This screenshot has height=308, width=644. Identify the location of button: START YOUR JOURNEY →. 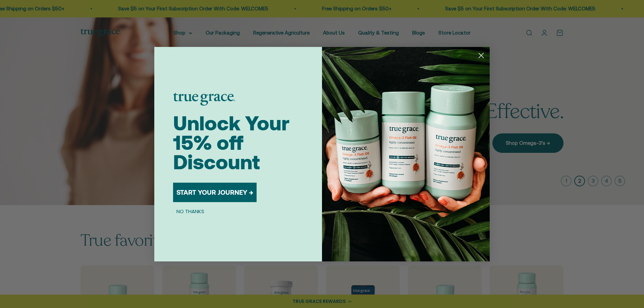
(215, 192).